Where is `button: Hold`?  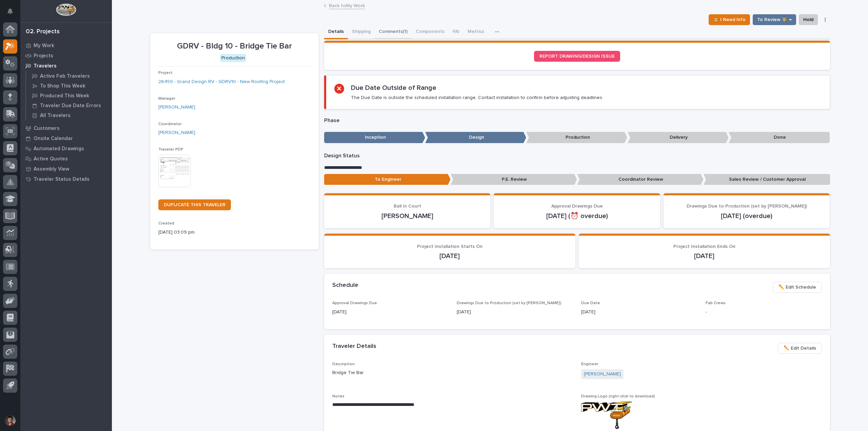 button: Hold is located at coordinates (808, 20).